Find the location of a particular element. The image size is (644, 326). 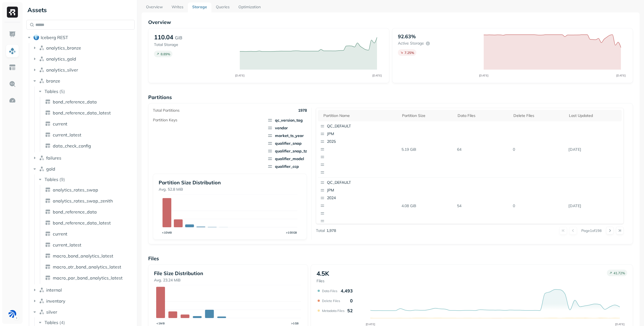

button: Tables(9) is located at coordinates (86, 179).